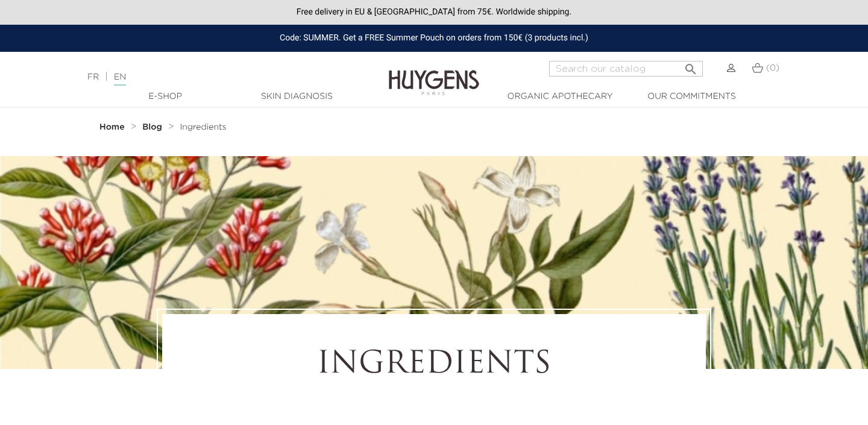 The image size is (868, 425). Describe the element at coordinates (203, 127) in the screenshot. I see `a: Ingredients` at that location.